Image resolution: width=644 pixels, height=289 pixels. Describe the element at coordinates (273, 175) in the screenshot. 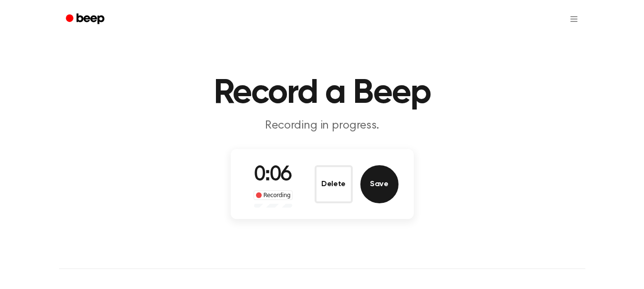

I see `span: 0:06` at that location.